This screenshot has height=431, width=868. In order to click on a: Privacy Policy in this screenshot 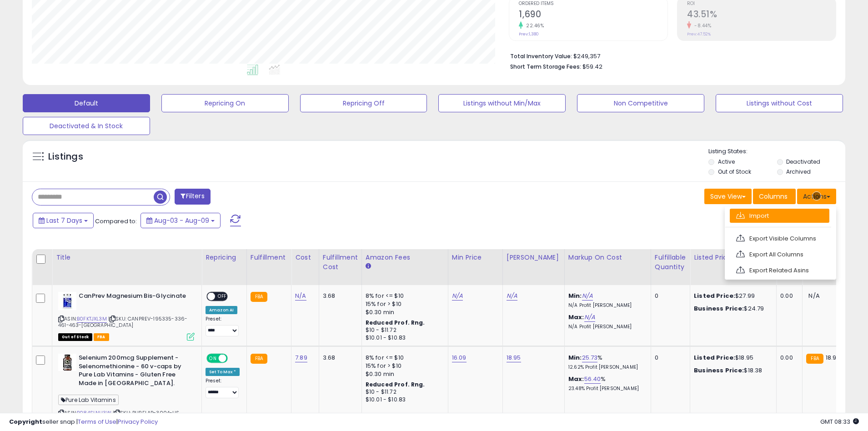, I will do `click(138, 422)`.